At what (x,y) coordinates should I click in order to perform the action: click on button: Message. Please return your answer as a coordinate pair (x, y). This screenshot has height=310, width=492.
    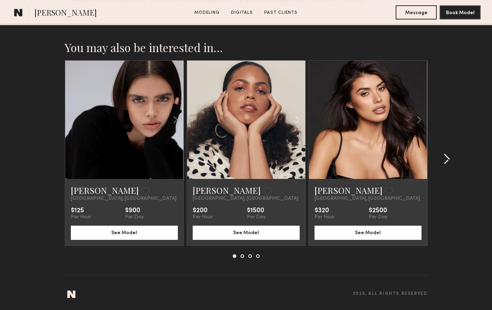
    Looking at the image, I should click on (416, 12).